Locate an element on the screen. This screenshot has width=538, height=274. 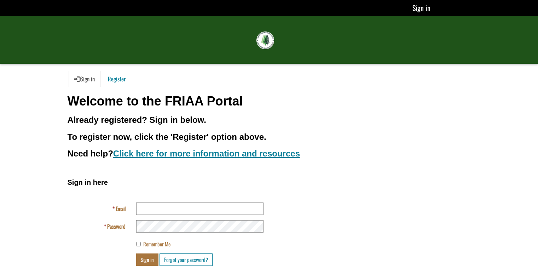
img: FRIAA Submissions Portal is located at coordinates (265, 40).